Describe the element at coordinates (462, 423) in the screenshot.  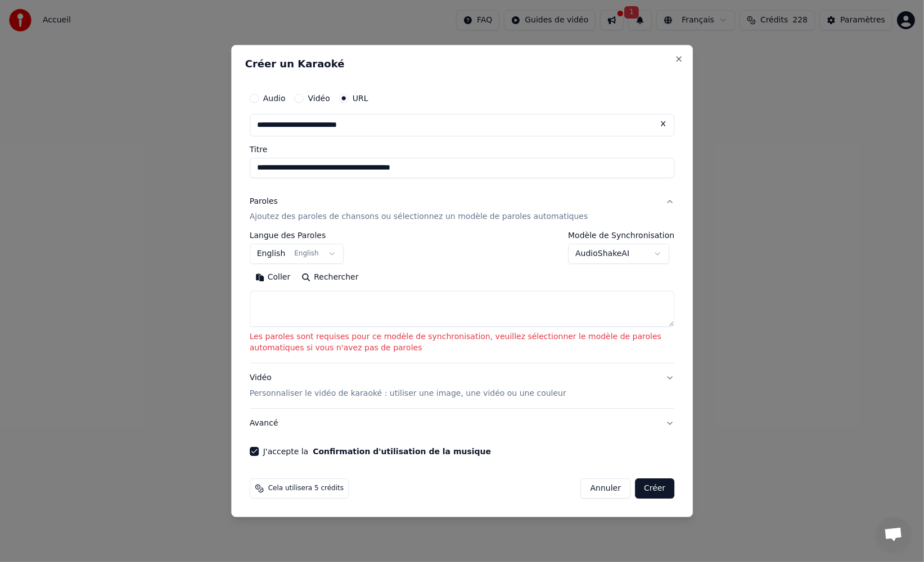
I see `button: Avancé` at that location.